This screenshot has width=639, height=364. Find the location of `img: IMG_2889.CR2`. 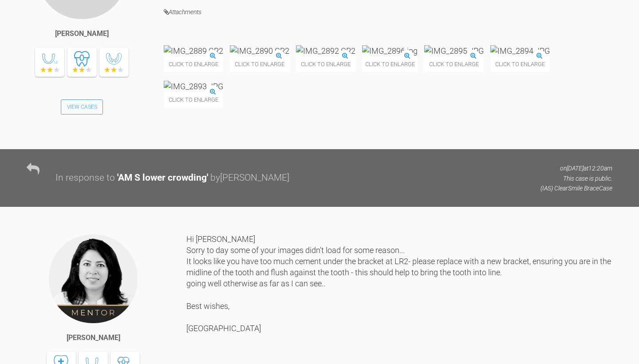

img: IMG_2889.CR2 is located at coordinates (193, 50).